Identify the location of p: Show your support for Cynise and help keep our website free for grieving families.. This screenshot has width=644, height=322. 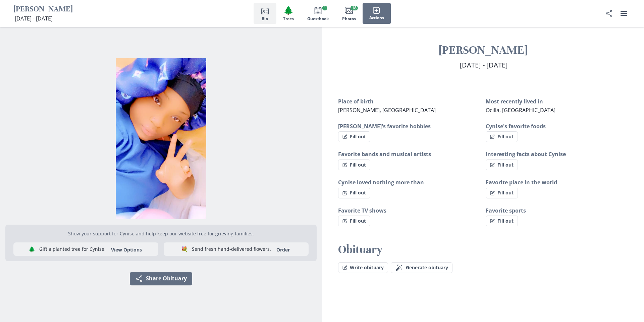
(161, 233).